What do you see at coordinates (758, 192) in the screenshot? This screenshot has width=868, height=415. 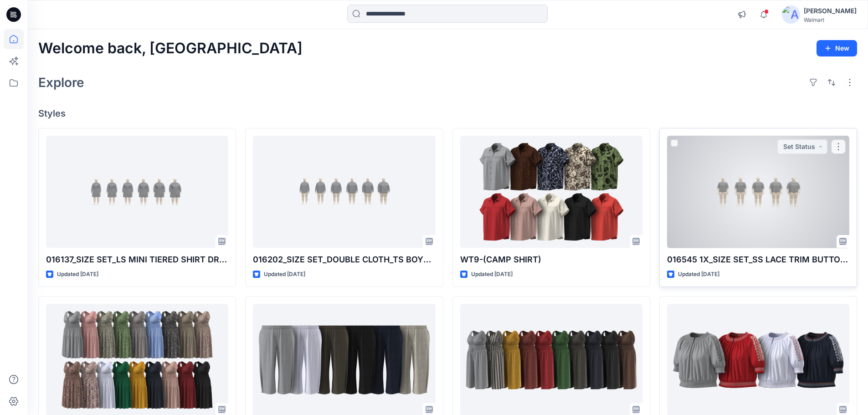 I see `a: 016545 1X_SIZE SET_SS LACE TRIM BUTTON DOWN TOP` at bounding box center [758, 192].